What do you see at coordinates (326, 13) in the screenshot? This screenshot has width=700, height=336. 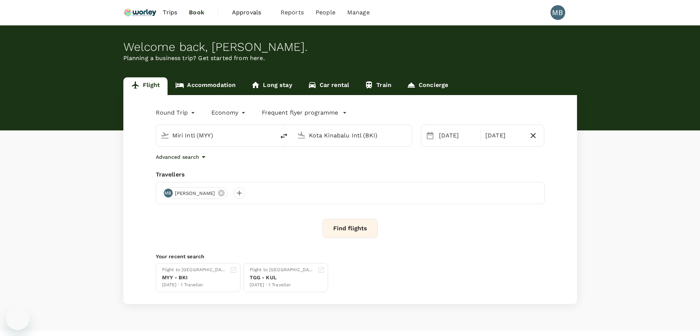 I see `span: People` at bounding box center [326, 13].